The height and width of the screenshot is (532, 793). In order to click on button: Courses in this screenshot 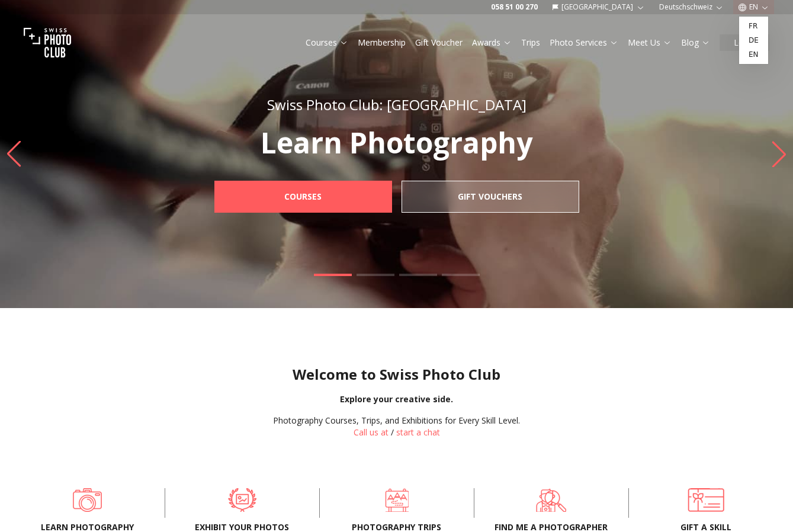, I will do `click(327, 43)`.